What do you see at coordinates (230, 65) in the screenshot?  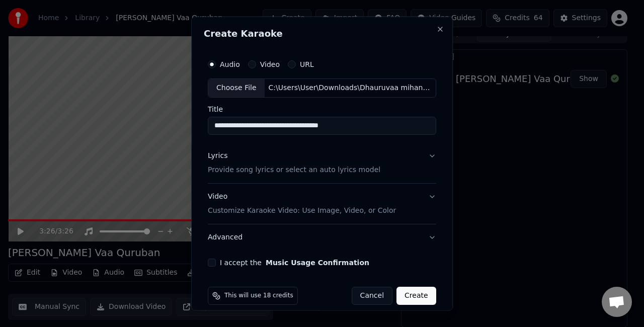 I see `label: Audio` at bounding box center [230, 65].